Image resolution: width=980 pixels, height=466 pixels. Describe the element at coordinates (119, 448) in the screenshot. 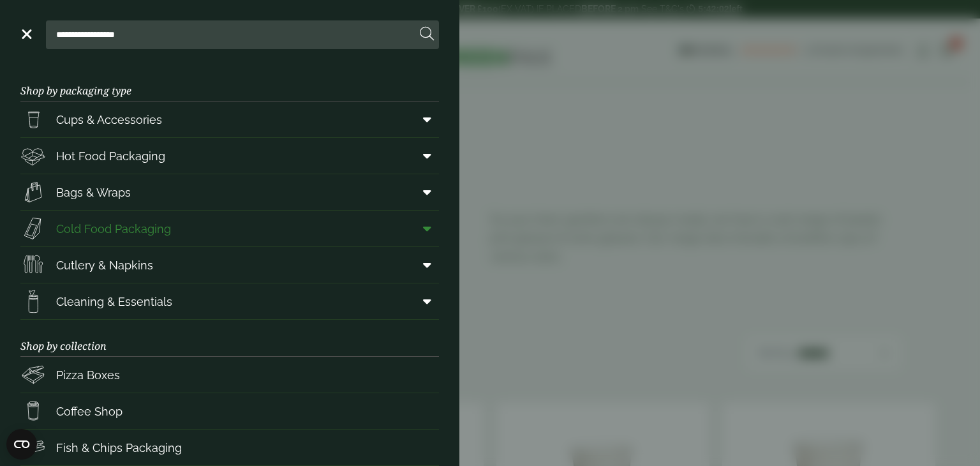

I see `span: Fish & Chips Packaging` at that location.